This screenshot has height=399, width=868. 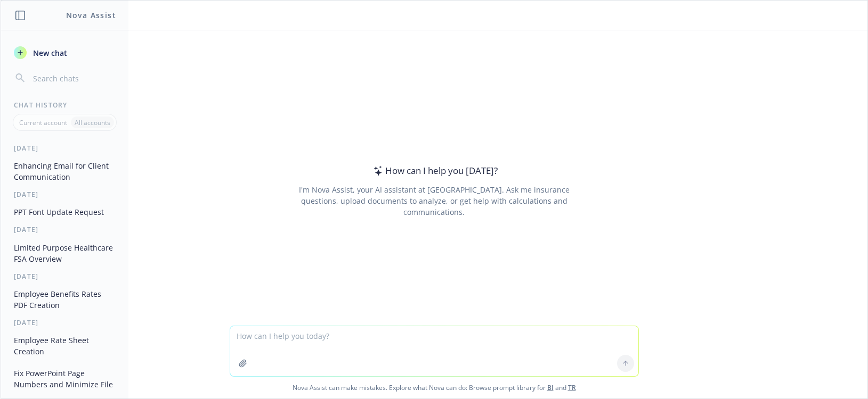 What do you see at coordinates (65, 254) in the screenshot?
I see `button: Limited Purpose Healthcare FSA Overview` at bounding box center [65, 254].